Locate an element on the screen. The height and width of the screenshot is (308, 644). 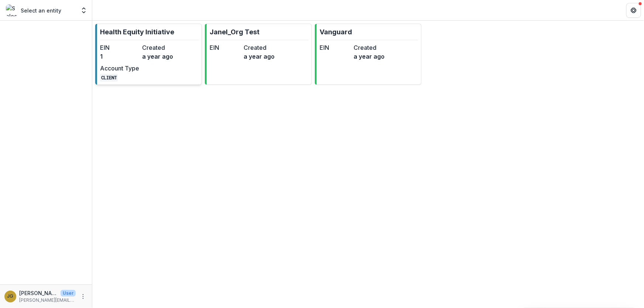
p: Health Equity Initiative is located at coordinates (137, 32).